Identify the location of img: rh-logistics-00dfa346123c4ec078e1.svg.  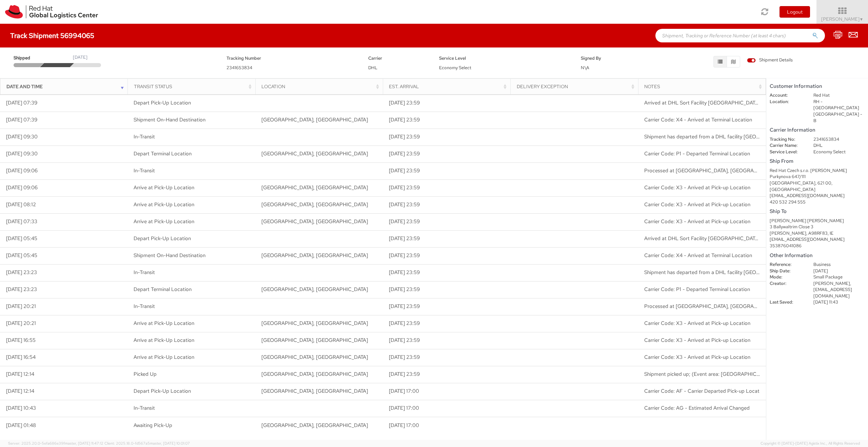
(52, 12).